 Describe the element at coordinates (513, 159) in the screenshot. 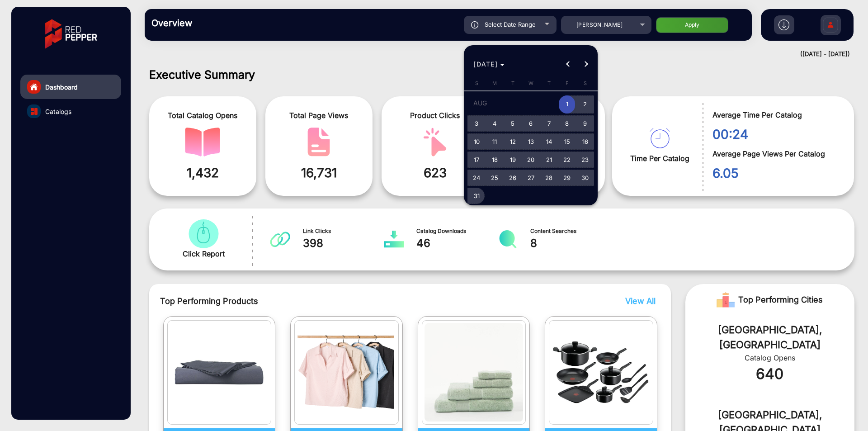

I see `span: 19` at that location.